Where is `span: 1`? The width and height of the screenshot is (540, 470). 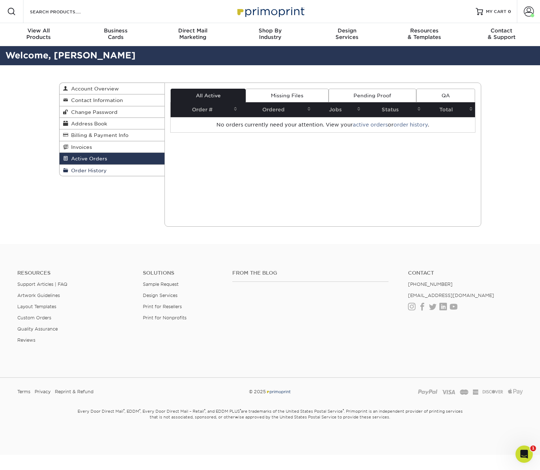 span: 1 is located at coordinates (533, 449).